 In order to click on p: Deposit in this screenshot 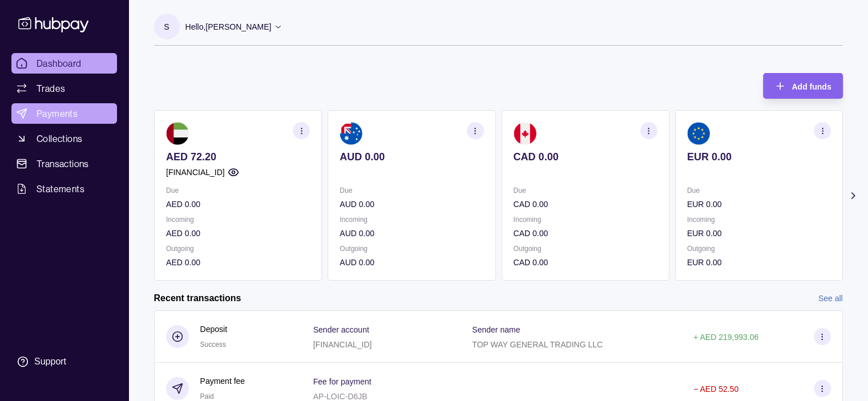, I will do `click(214, 329)`.